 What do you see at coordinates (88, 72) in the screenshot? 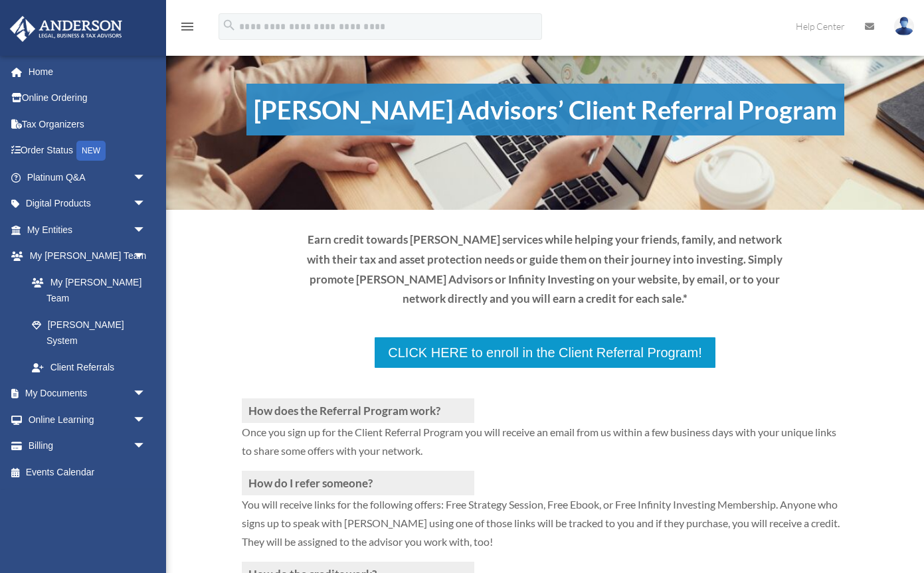
I see `a: Home` at bounding box center [88, 72].